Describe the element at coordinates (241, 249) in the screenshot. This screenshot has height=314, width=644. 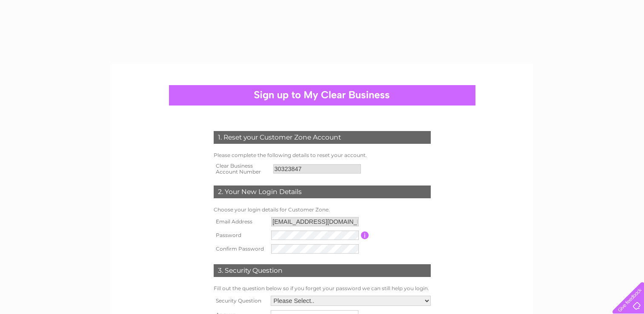
I see `th: Confirm Password` at that location.